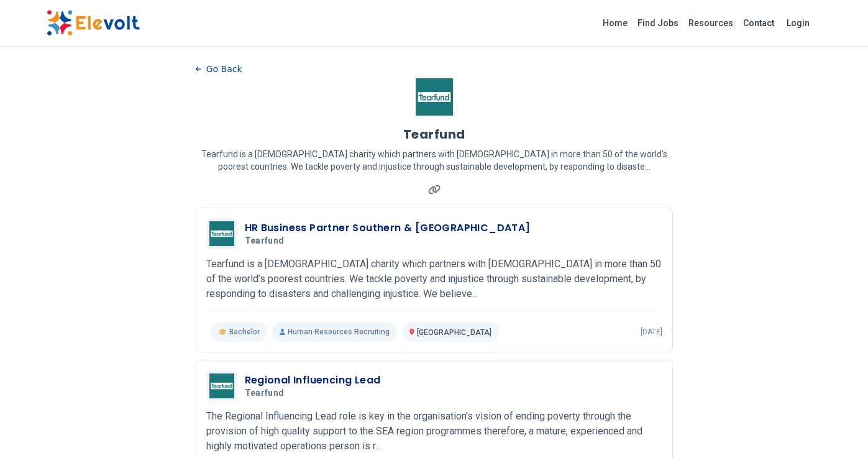  What do you see at coordinates (244, 332) in the screenshot?
I see `span: Bachelor` at bounding box center [244, 332].